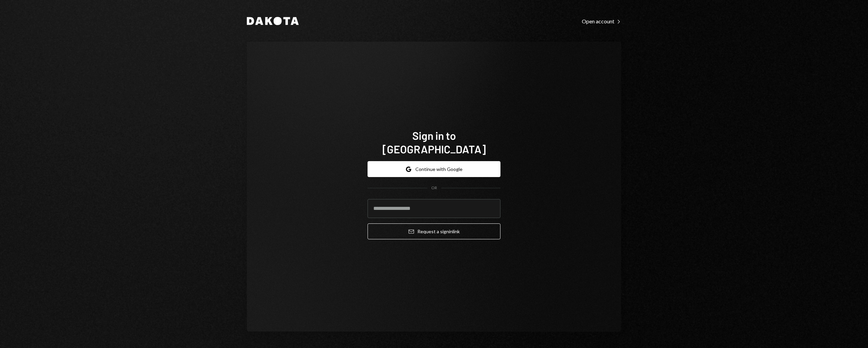 The image size is (868, 348). I want to click on div: OR, so click(434, 188).